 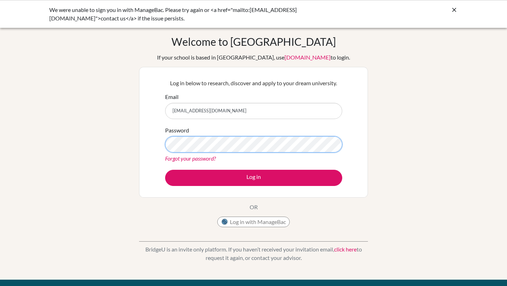 What do you see at coordinates (254, 83) in the screenshot?
I see `p: Log in below to research, discover and apply to your dream university.` at bounding box center [254, 83].